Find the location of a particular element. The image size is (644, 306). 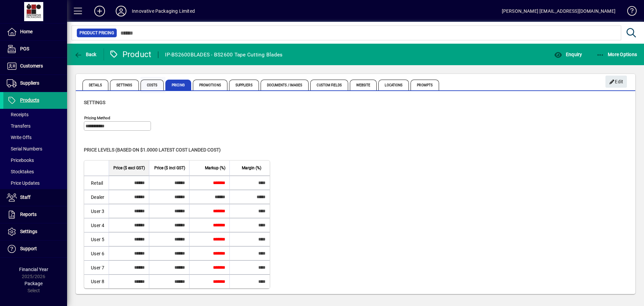

td: Dealer is located at coordinates (97, 196).